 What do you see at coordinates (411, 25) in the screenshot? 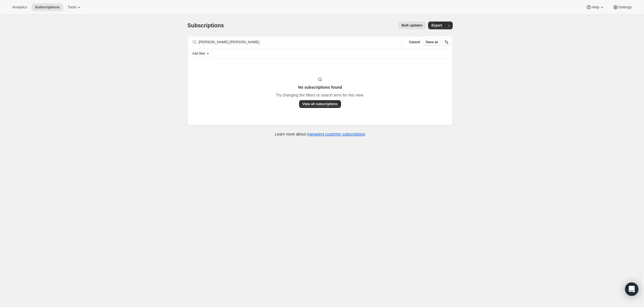
I see `span: Bulk updates` at bounding box center [411, 25].